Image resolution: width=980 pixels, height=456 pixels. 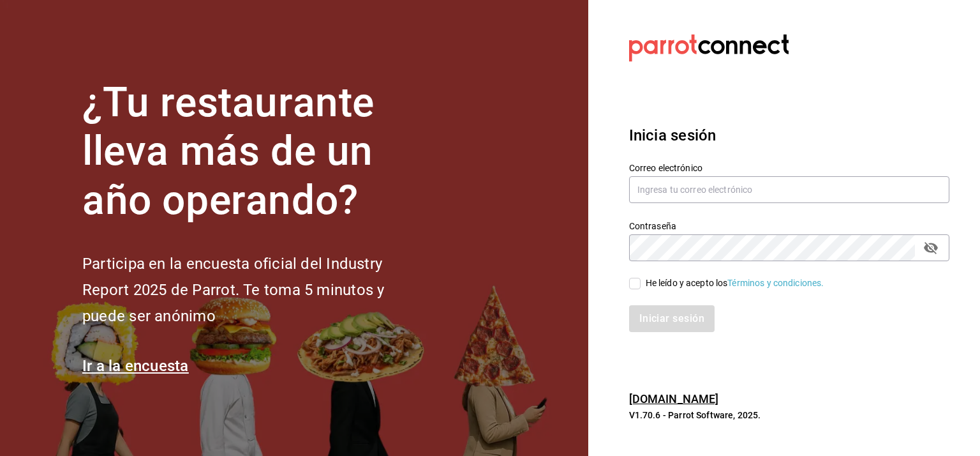 What do you see at coordinates (789, 415) in the screenshot?
I see `p: V1.70.6 - Parrot Software, 2025.` at bounding box center [789, 415].